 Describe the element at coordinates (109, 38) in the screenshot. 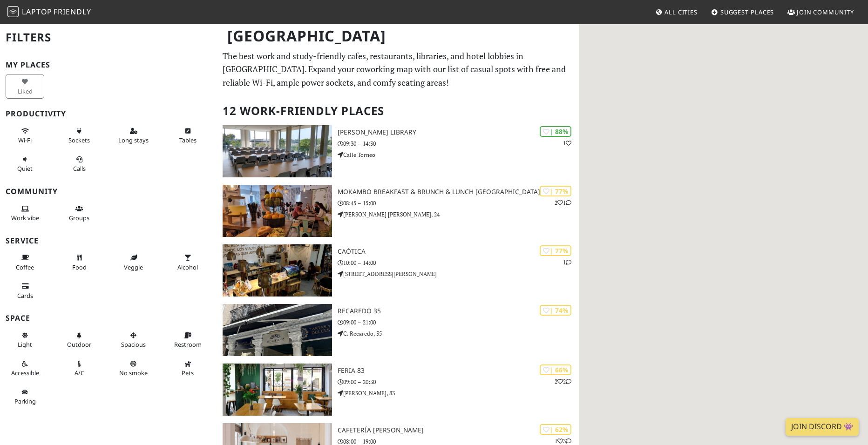

I see `h2: Filters` at that location.